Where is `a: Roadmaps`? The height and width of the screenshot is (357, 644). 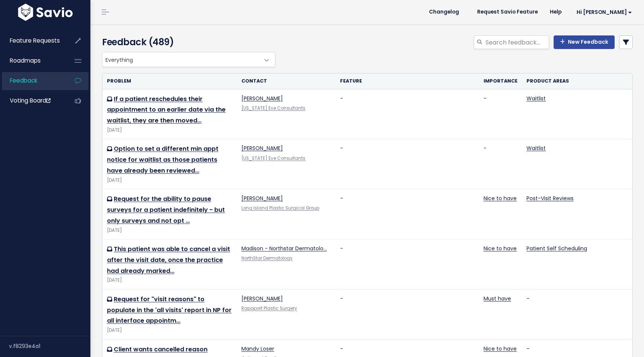
a: Roadmaps is located at coordinates (32, 60).